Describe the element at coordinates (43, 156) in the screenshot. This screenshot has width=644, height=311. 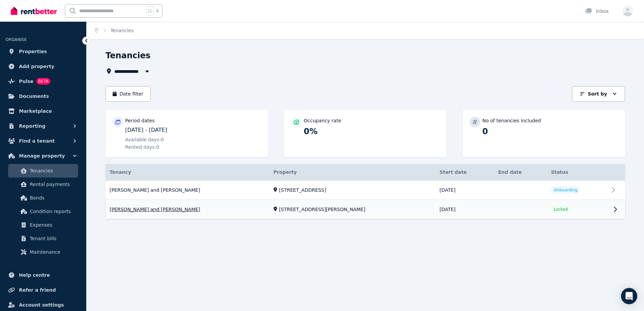
I see `button: Manage property` at that location.